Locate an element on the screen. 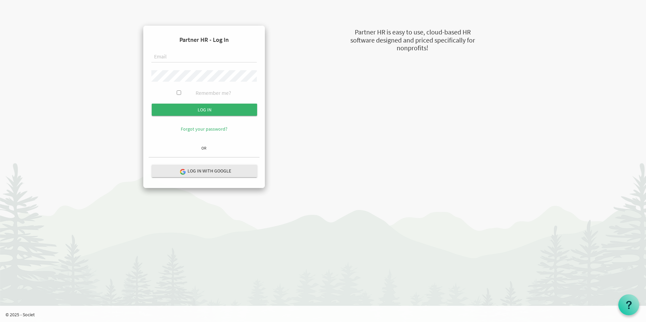 This screenshot has width=646, height=322. div: software designed and priced specifically for is located at coordinates (413, 40).